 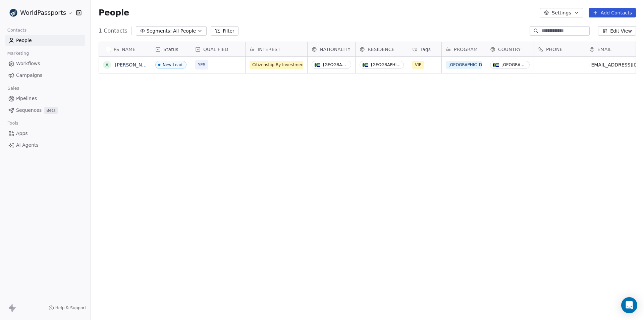 I want to click on div: COUNTRY, so click(x=510, y=49).